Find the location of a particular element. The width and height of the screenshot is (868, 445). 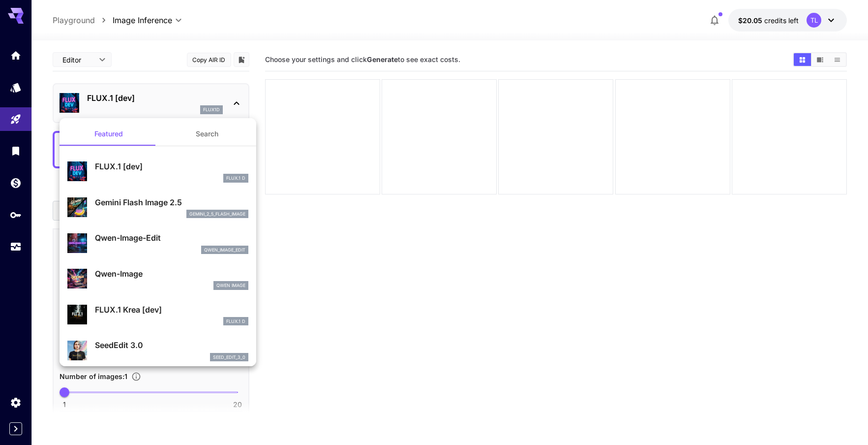

p: Qwen Image is located at coordinates (231, 285).